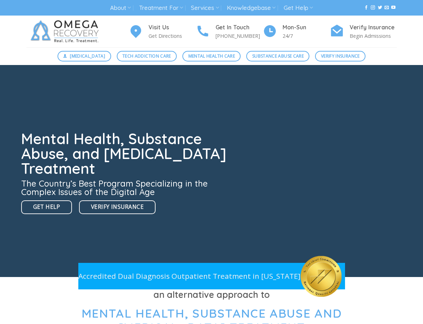 This screenshot has height=324, width=423. I want to click on span: Mental Health Care, so click(212, 56).